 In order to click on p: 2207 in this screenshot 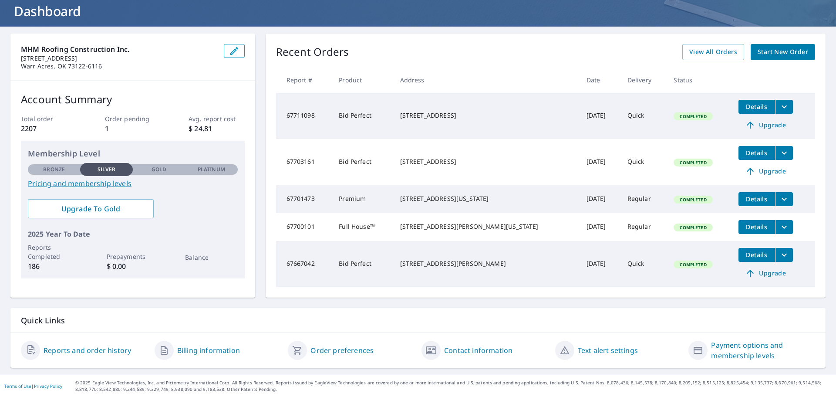, I will do `click(49, 129)`.